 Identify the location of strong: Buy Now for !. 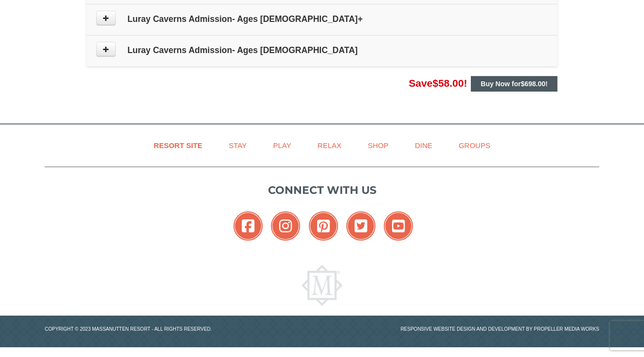
(514, 84).